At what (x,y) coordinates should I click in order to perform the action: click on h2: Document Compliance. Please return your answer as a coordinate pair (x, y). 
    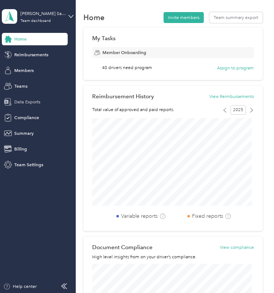
    Looking at the image, I should click on (122, 248).